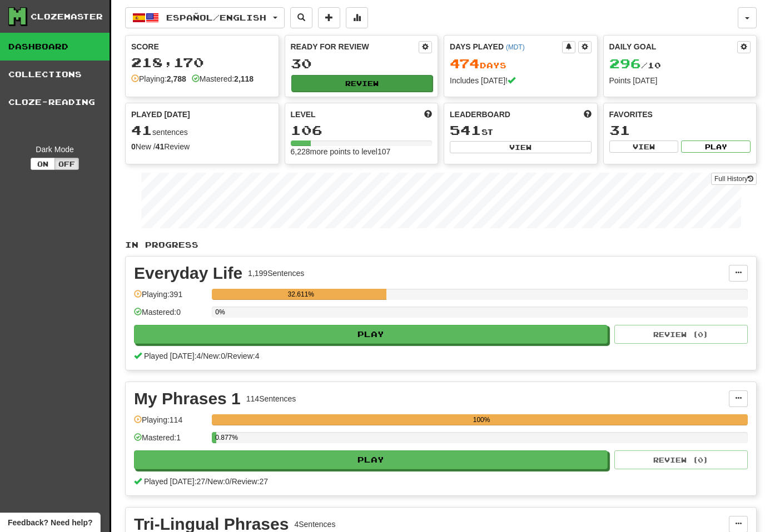 Image resolution: width=765 pixels, height=532 pixels. I want to click on a: Full History, so click(734, 179).